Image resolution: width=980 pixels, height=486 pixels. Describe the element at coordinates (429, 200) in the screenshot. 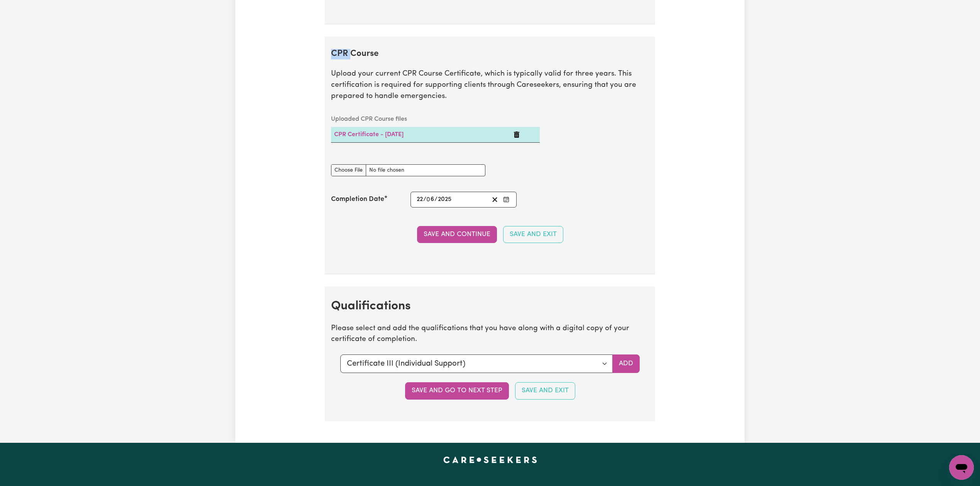

I see `span: 0` at that location.